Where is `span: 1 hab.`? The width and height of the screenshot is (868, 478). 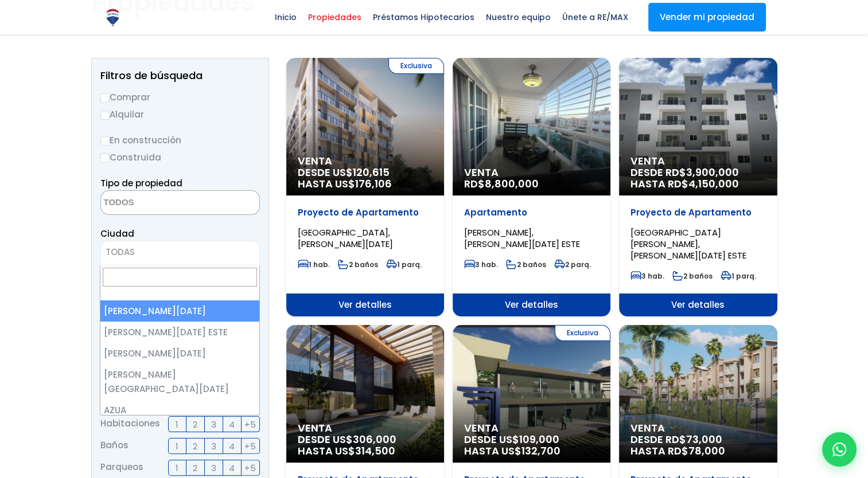 span: 1 hab. is located at coordinates (314, 264).